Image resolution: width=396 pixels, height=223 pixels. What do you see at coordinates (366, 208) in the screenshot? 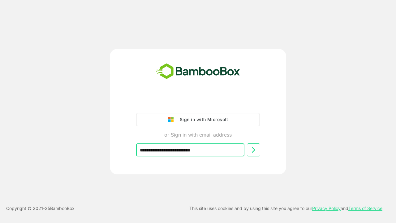
I see `a: Terms of Service` at bounding box center [366, 208].